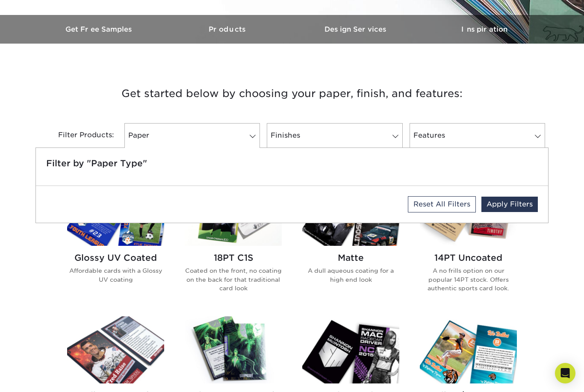 The image size is (584, 392). I want to click on h3: Get started below by choosing your paper, finish, and features:, so click(292, 93).